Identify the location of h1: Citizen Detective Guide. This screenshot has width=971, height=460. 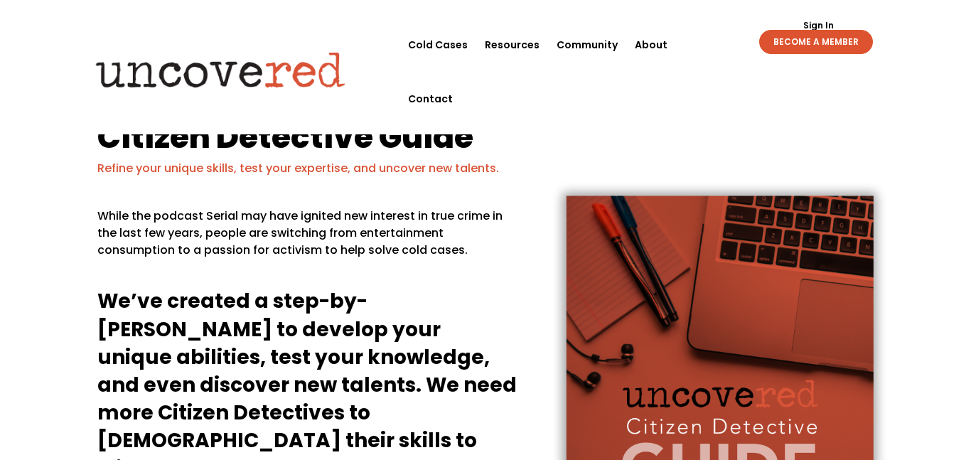
(486, 140).